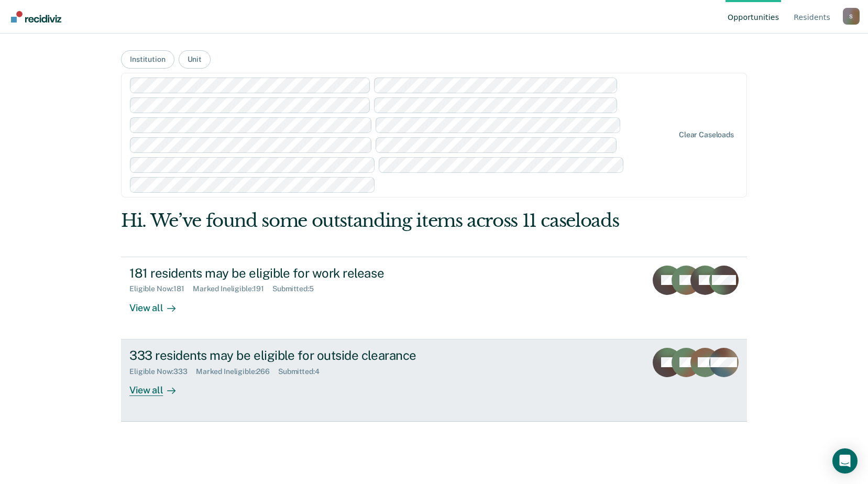  Describe the element at coordinates (844, 461) in the screenshot. I see `div: Open Intercom Messenger` at that location.